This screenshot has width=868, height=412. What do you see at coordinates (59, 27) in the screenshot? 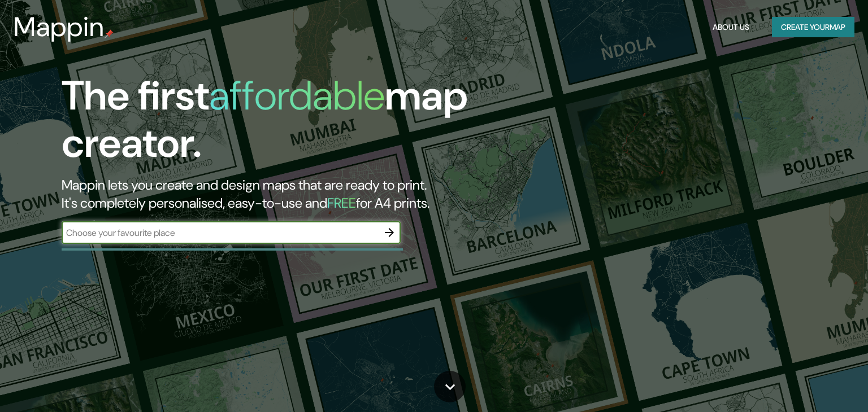
I see `h3: Mappin` at bounding box center [59, 27].